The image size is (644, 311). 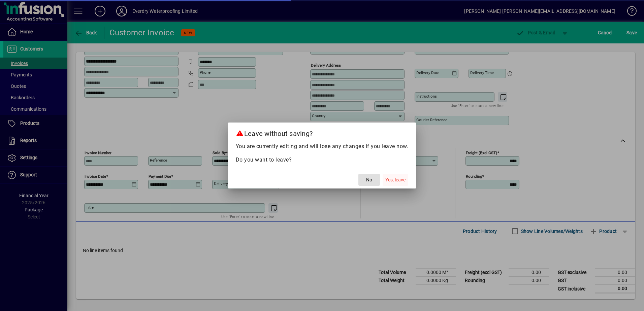 I want to click on h2: Leave without saving?, so click(x=322, y=132).